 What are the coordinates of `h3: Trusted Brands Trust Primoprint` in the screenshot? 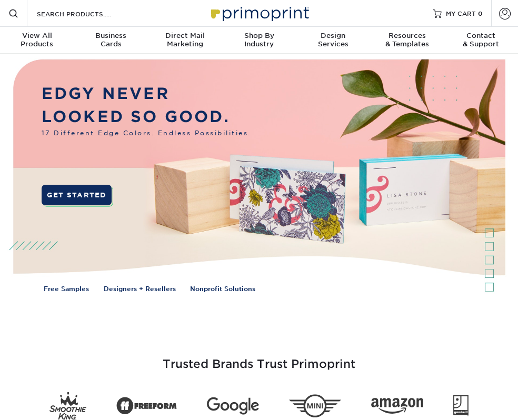 It's located at (259, 358).